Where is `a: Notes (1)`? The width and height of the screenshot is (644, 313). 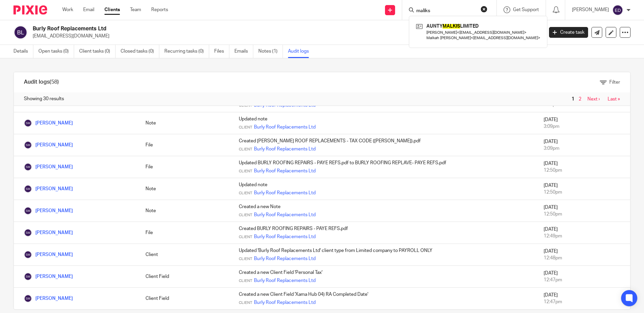 a: Notes (1) is located at coordinates (271, 51).